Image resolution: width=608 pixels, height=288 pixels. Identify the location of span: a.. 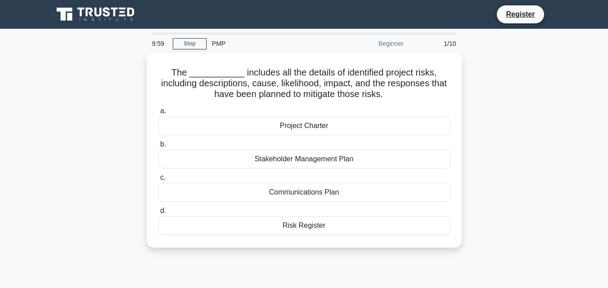
(163, 111).